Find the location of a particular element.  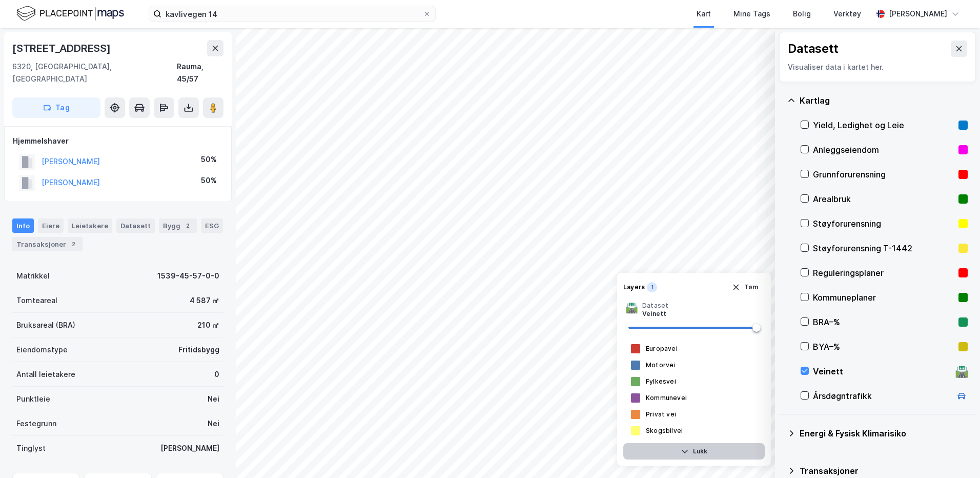

div: Punktleie is located at coordinates (33, 399).